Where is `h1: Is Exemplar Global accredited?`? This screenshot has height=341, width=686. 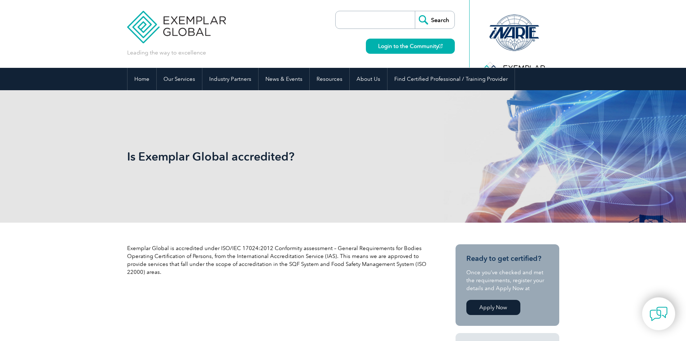
h1: Is Exemplar Global accredited? is located at coordinates (266, 156).